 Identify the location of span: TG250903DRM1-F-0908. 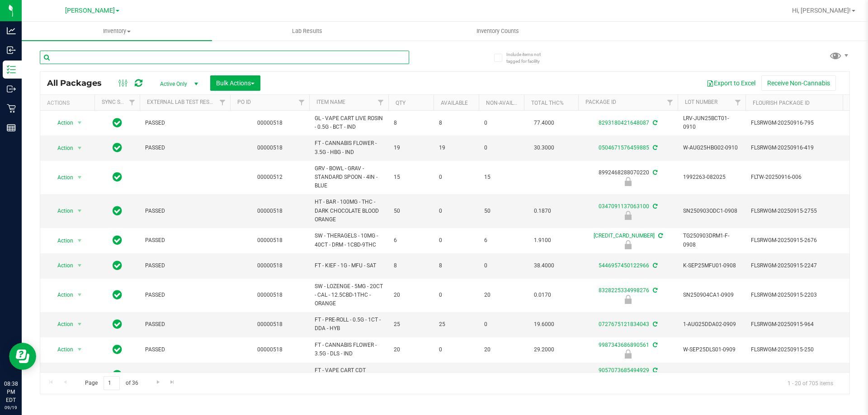
(712, 240).